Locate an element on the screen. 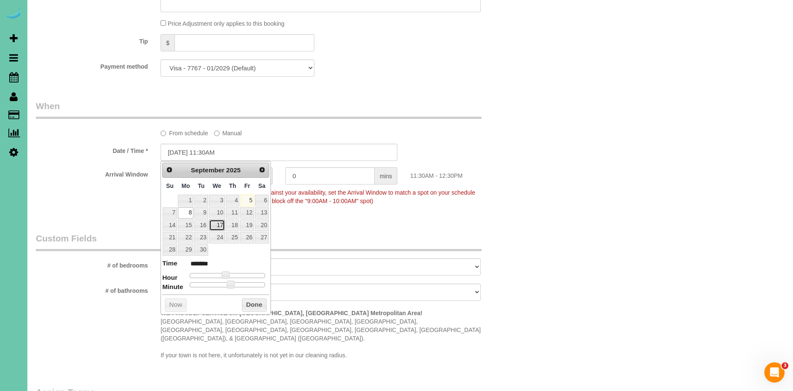 This screenshot has height=391, width=793. span: Wednesday is located at coordinates (217, 186).